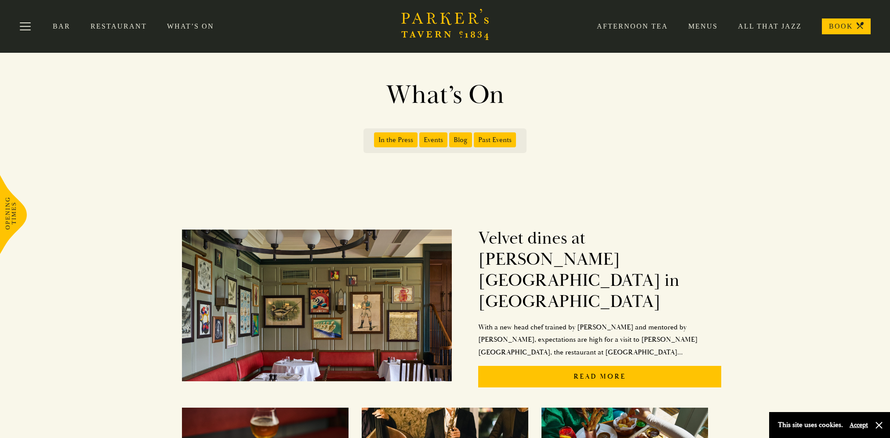 Image resolution: width=890 pixels, height=438 pixels. I want to click on span: Past Events, so click(495, 140).